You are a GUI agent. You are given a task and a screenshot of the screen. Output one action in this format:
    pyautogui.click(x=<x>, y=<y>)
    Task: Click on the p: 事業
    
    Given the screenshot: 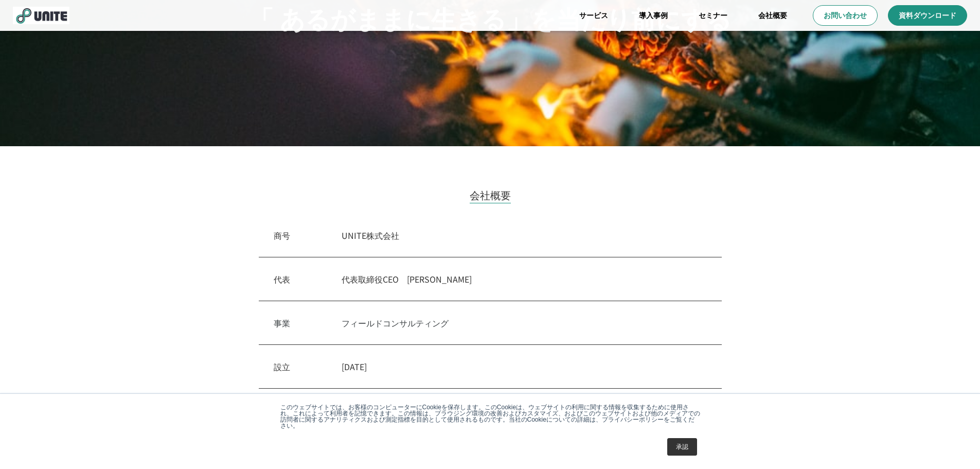 What is the action you would take?
    pyautogui.click(x=282, y=323)
    